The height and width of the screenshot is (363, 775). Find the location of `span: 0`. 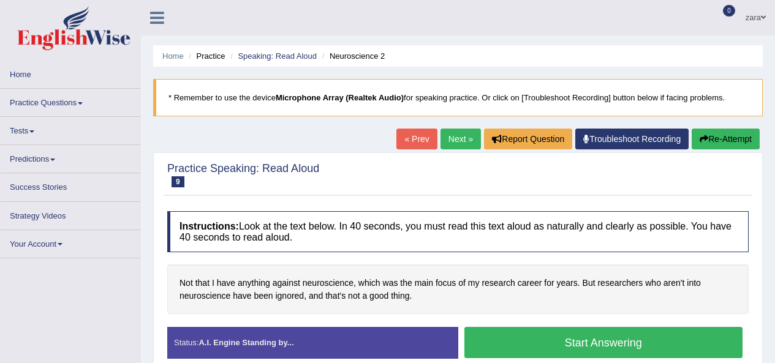

span: 0 is located at coordinates (729, 10).